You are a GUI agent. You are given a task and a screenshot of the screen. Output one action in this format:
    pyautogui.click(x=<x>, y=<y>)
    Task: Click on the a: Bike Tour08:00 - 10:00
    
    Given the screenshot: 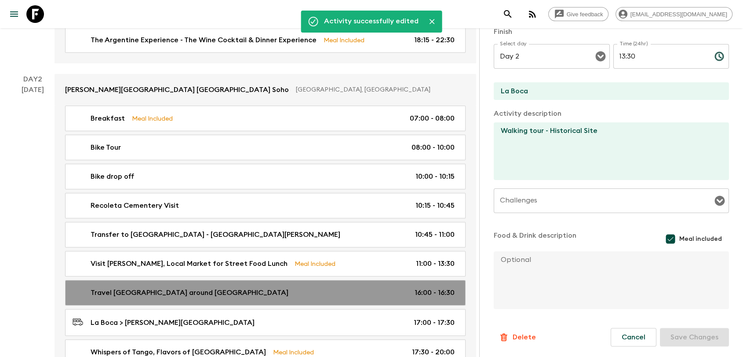 What is the action you would take?
    pyautogui.click(x=265, y=147)
    